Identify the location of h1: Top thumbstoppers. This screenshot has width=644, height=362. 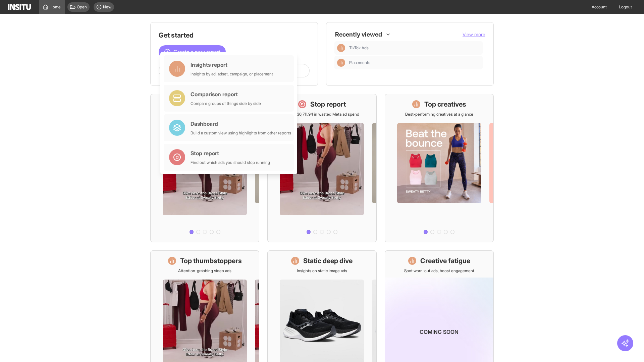
(211, 261).